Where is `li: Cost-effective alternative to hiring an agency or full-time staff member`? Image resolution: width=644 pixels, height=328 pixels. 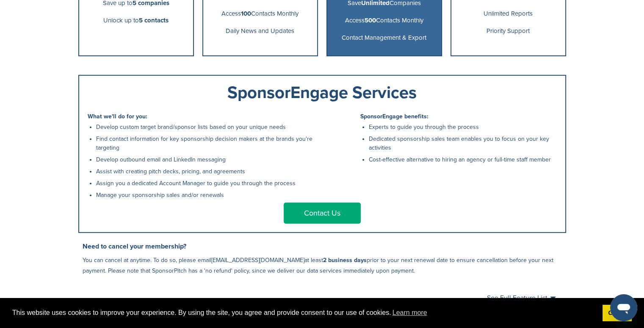 li: Cost-effective alternative to hiring an agency or full-time staff member is located at coordinates (462, 160).